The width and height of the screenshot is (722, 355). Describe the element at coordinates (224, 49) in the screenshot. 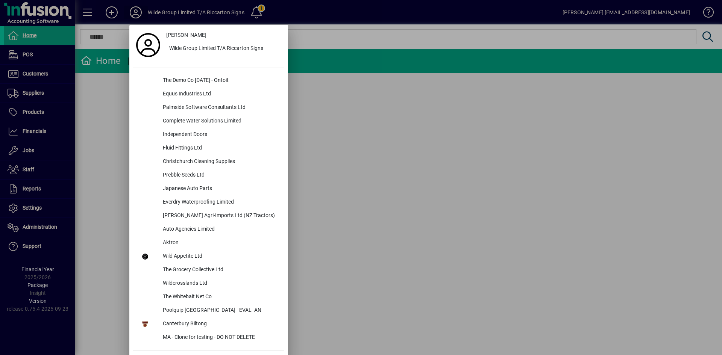

I see `div: Wilde Group Limited T/A Riccarton Signs` at that location.